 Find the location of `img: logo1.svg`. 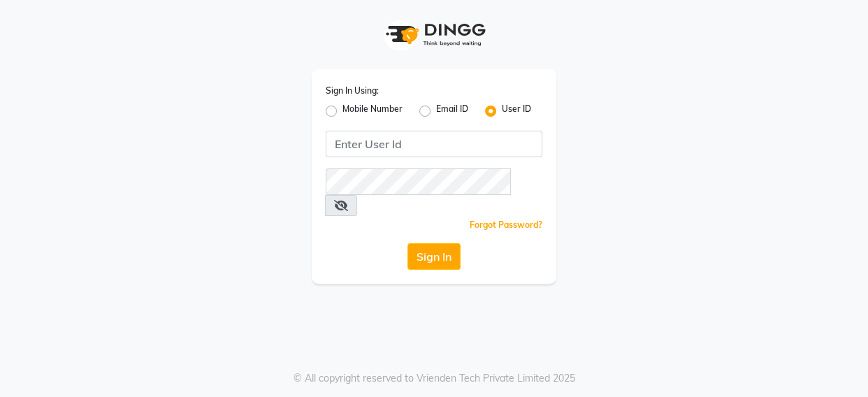

img: logo1.svg is located at coordinates (434, 34).